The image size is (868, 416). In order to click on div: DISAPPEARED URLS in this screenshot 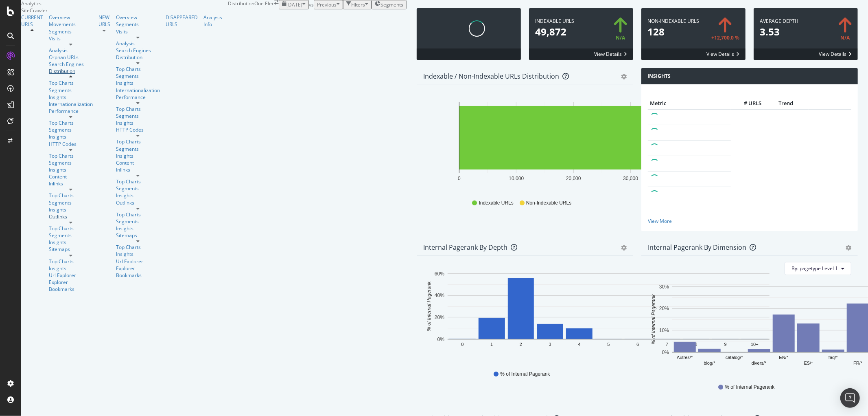, I will do `click(182, 21)`.